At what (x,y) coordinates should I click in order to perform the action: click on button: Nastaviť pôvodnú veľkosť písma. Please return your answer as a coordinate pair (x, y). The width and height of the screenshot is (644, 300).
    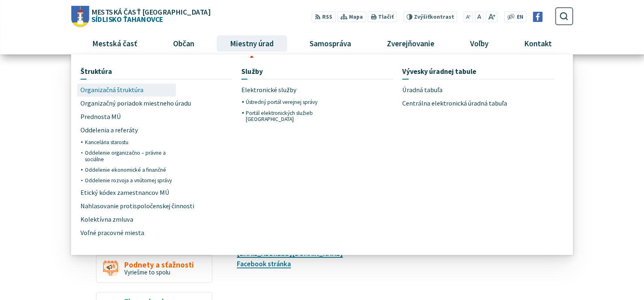
    Looking at the image, I should click on (479, 17).